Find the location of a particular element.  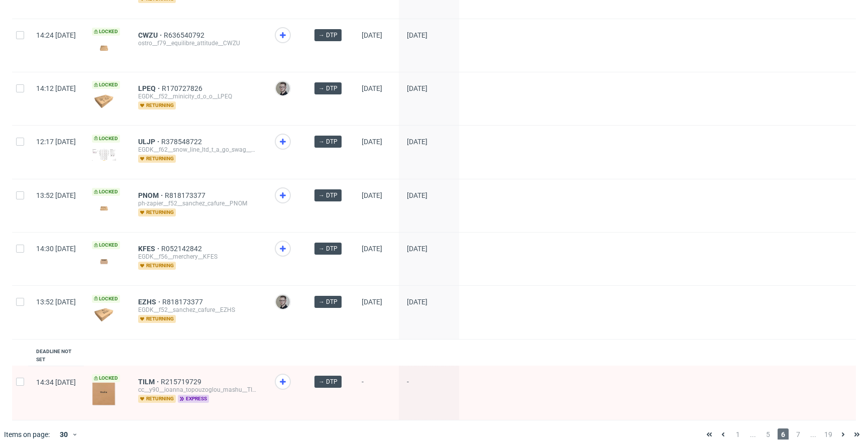

a: LPEQ is located at coordinates (150, 88).